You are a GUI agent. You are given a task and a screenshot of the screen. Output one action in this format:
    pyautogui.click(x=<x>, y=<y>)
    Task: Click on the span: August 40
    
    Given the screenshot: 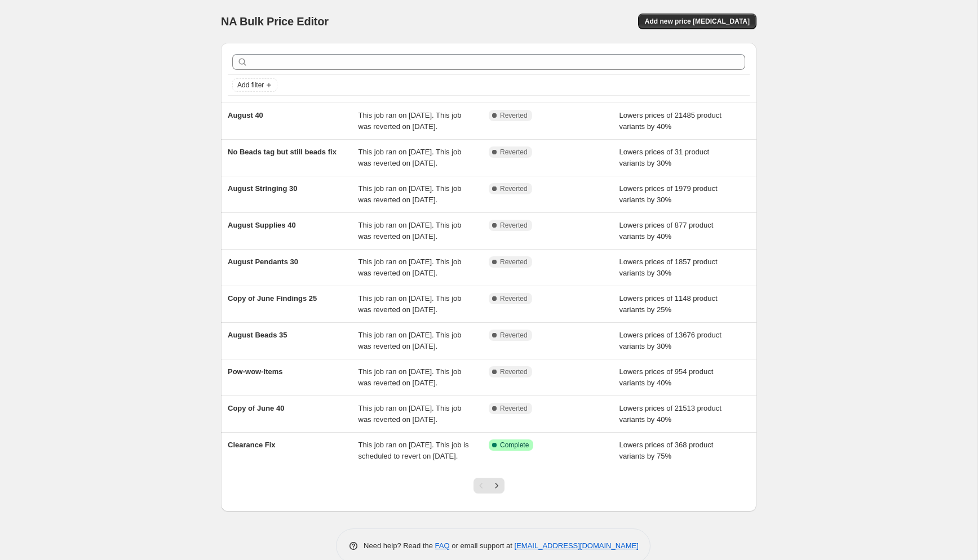 What is the action you would take?
    pyautogui.click(x=245, y=115)
    